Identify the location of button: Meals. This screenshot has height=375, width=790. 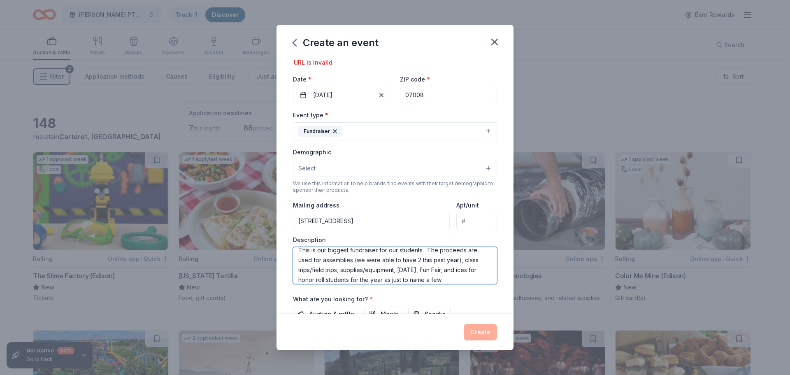
(383, 314).